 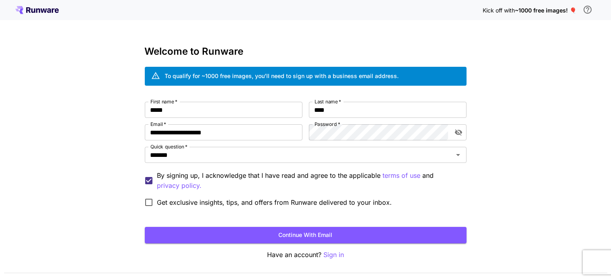 I want to click on button: Sign in, so click(x=333, y=255).